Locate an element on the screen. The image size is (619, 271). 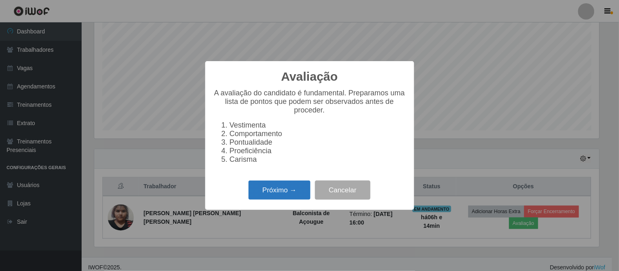
li: Pontualidade is located at coordinates (318, 142).